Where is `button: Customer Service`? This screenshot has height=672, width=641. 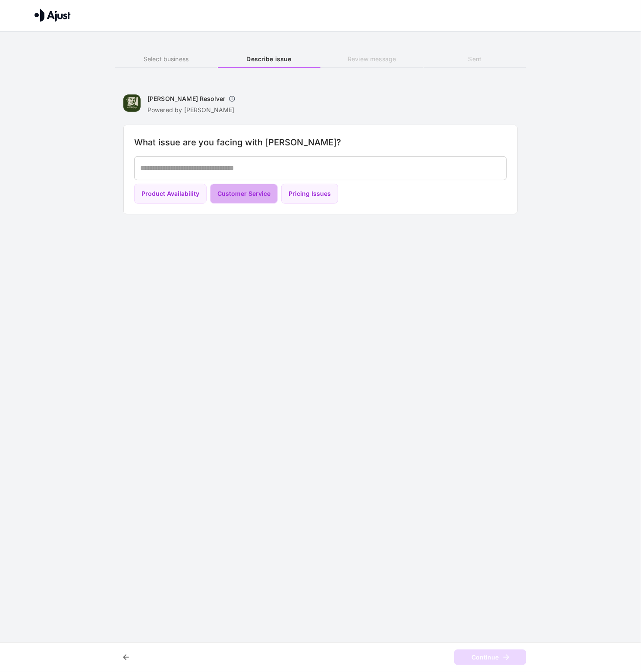
button: Customer Service is located at coordinates (243, 194).